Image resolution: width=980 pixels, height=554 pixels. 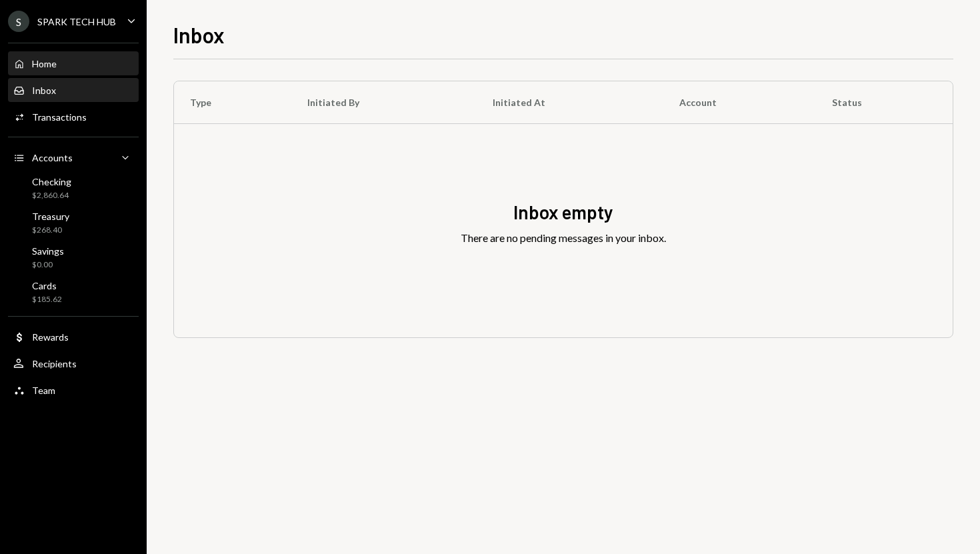 What do you see at coordinates (43, 390) in the screenshot?
I see `div: Team` at bounding box center [43, 390].